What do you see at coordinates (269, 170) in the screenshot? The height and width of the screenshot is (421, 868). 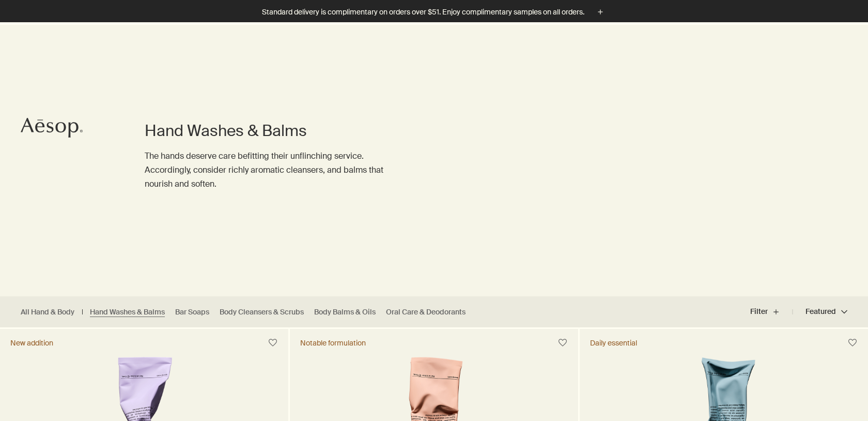 I see `p: The hands deserve care befitting their unflinching service. Accordingly, consider richly aromatic...` at bounding box center [269, 170].